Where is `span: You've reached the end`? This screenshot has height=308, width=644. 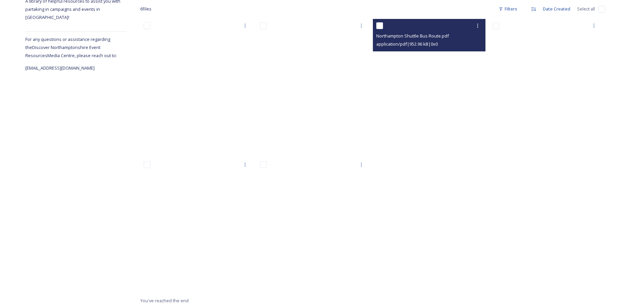
span: You've reached the end is located at coordinates (164, 301).